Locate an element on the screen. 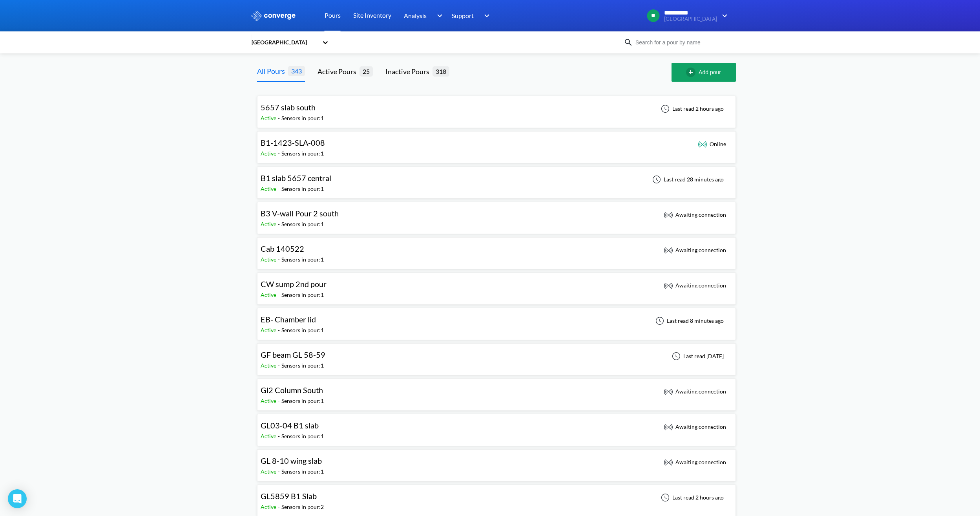 This screenshot has height=516, width=980. span: 25 is located at coordinates (366, 71).